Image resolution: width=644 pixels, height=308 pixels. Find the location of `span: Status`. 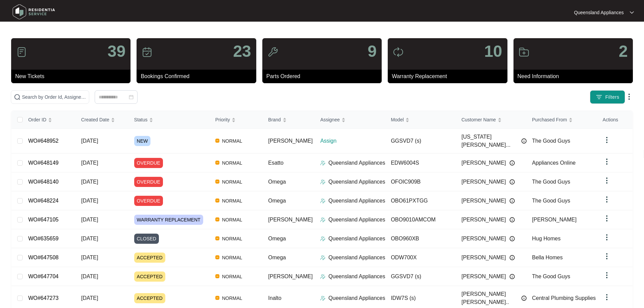

span: Status is located at coordinates (141, 119).